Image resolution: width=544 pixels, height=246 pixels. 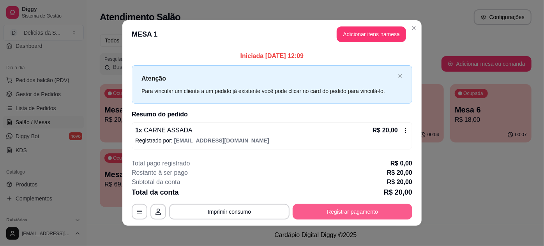 I want to click on p: Restante à ser pago, so click(x=160, y=173).